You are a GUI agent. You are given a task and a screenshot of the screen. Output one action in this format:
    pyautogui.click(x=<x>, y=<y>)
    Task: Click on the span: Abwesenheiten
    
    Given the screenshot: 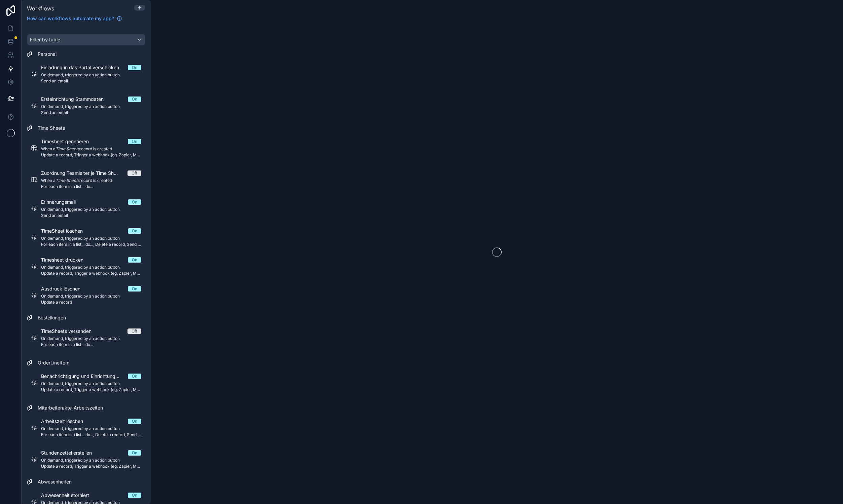 What is the action you would take?
    pyautogui.click(x=54, y=482)
    